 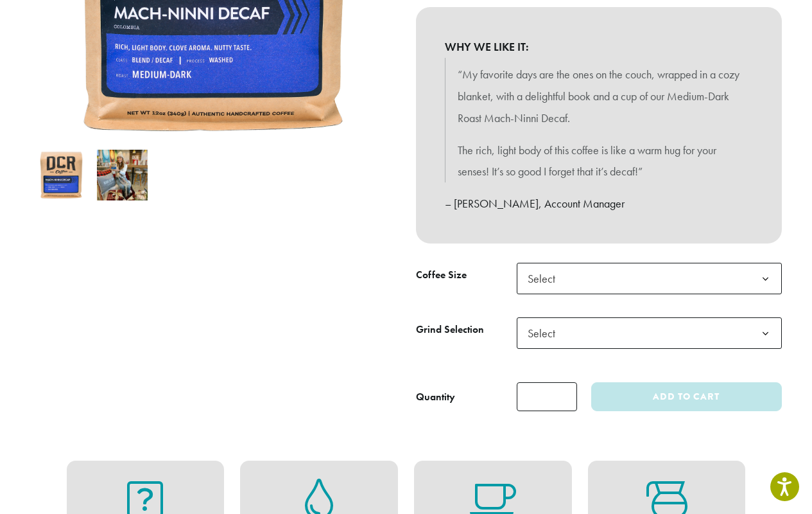 What do you see at coordinates (598, 96) in the screenshot?
I see `p: “My favorite days are the ones on the couch, wrapped in a cozy blanket, with a delightful book an...` at bounding box center [598, 96].